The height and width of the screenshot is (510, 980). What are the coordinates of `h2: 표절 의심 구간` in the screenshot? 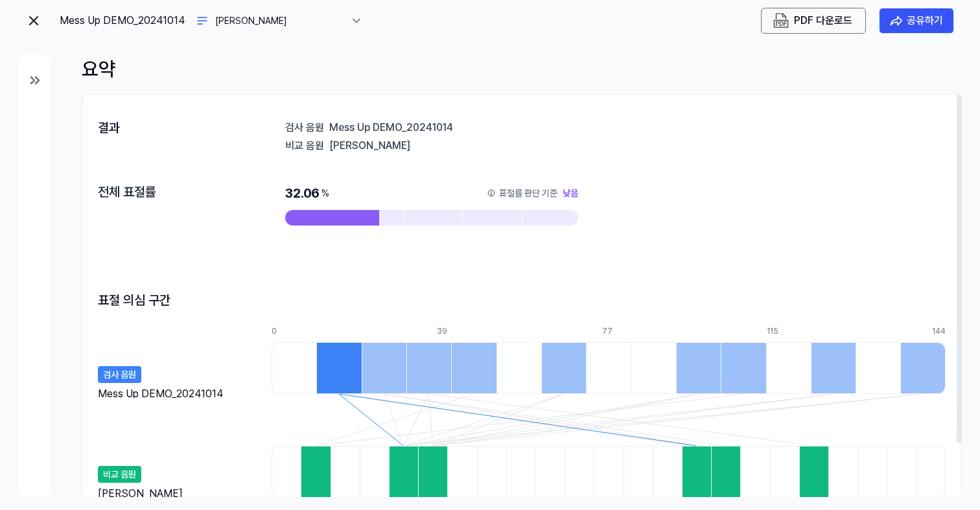 It's located at (134, 300).